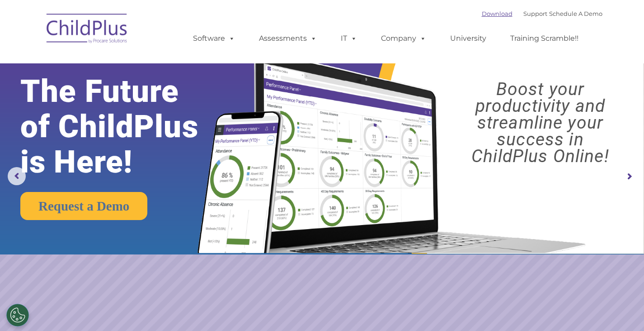  What do you see at coordinates (540, 123) in the screenshot?
I see `rs-layer: Boost your productivity and streamline your success in ChildPlus Online!` at bounding box center [540, 123].